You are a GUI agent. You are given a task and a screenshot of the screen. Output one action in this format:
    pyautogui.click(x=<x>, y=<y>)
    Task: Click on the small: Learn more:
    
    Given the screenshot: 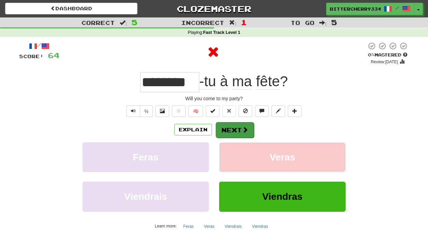 What is the action you would take?
    pyautogui.click(x=166, y=226)
    